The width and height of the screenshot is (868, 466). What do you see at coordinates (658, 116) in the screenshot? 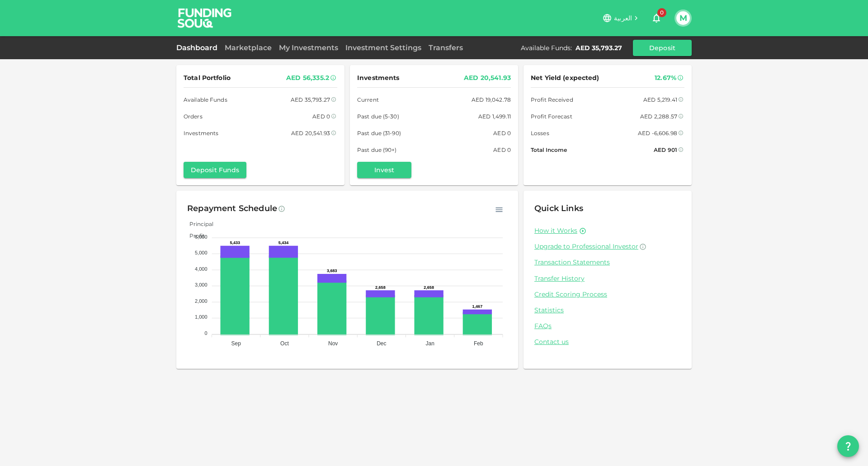
I see `div: AED 2,288.57` at bounding box center [658, 116].